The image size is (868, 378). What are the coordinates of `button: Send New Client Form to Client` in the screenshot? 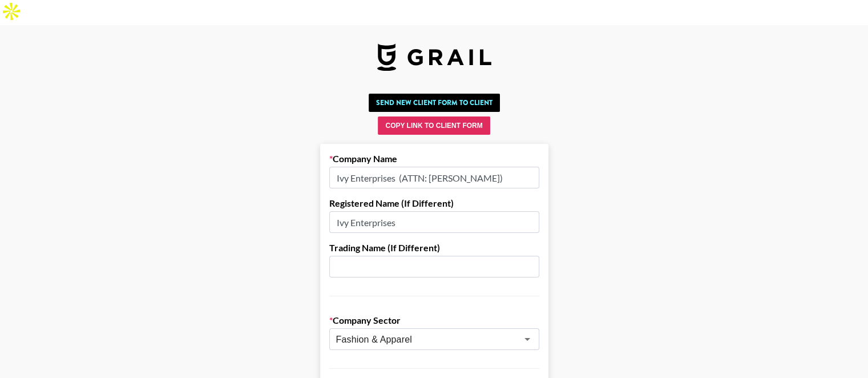 It's located at (434, 103).